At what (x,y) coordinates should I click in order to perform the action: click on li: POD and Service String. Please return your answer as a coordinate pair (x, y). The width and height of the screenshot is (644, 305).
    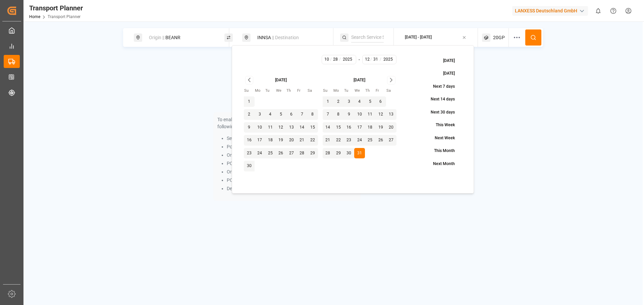
    Looking at the image, I should click on (292, 180).